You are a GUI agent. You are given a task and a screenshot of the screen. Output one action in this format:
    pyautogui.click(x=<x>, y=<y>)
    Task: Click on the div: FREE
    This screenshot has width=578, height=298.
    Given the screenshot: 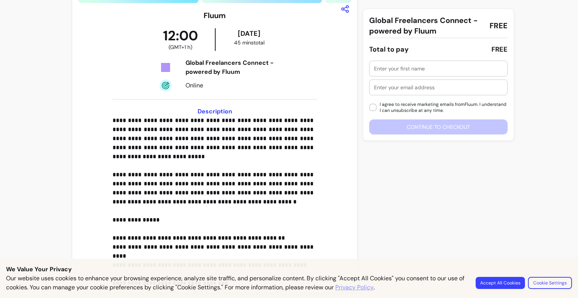 What is the action you would take?
    pyautogui.click(x=499, y=49)
    